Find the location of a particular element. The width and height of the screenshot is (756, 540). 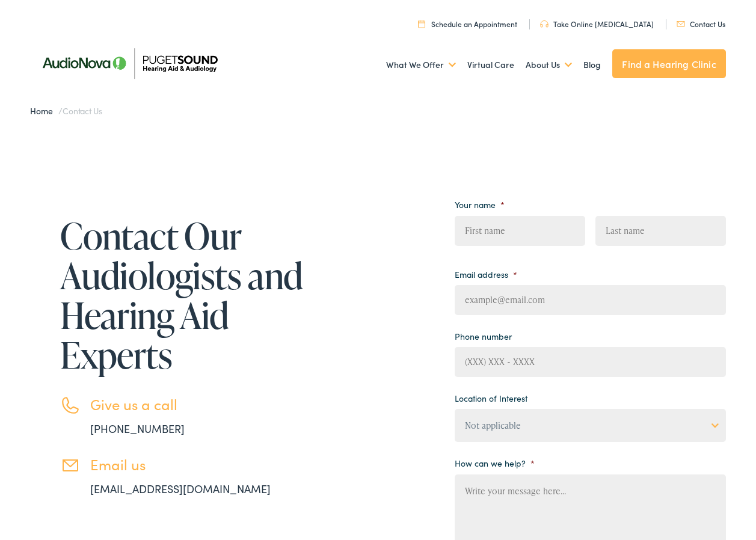

label: How can we help? is located at coordinates (494, 463).